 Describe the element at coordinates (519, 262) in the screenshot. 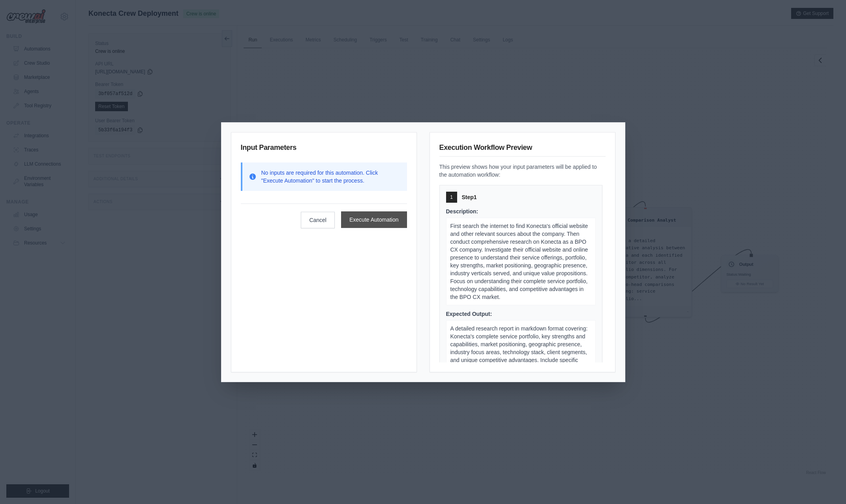

I see `span: First search the internet to find Konecta's official website and other relevant sources about the...` at that location.